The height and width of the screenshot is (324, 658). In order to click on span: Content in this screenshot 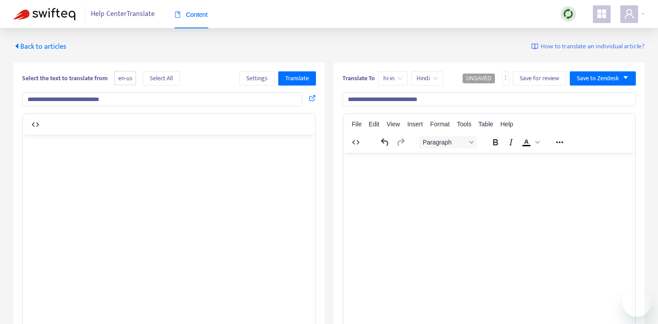, I will do `click(191, 15)`.